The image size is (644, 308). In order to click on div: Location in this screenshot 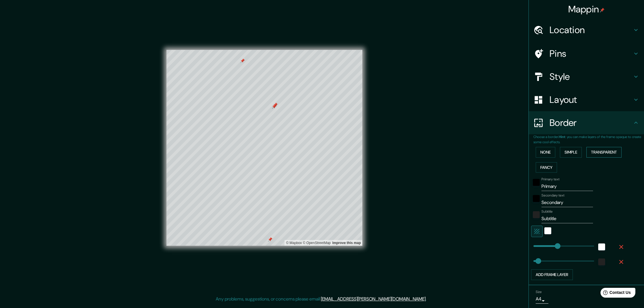, I will do `click(586, 30)`.